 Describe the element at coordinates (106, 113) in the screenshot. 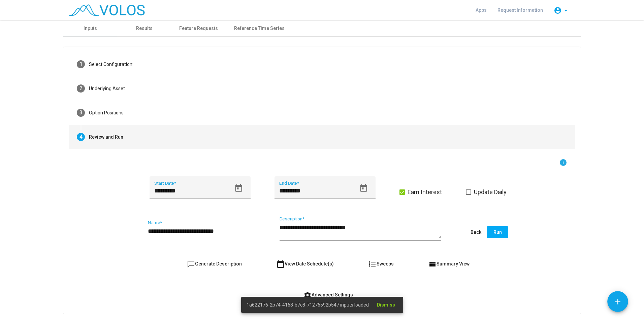

I see `div: Option Positions` at that location.